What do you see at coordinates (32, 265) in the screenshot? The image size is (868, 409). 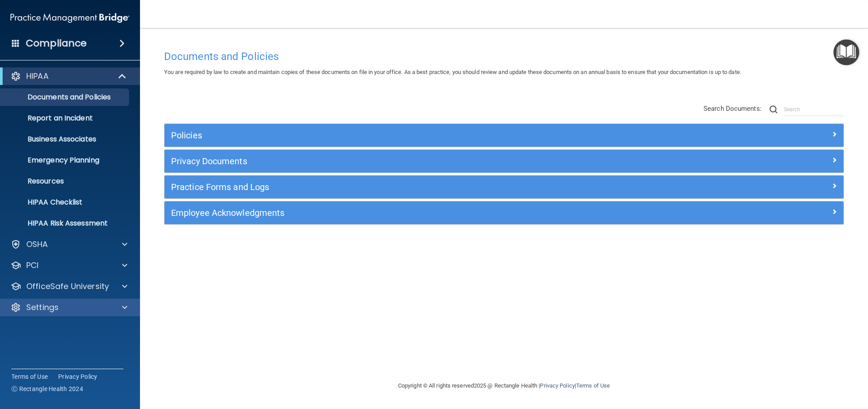 I see `p: PCI` at bounding box center [32, 265].